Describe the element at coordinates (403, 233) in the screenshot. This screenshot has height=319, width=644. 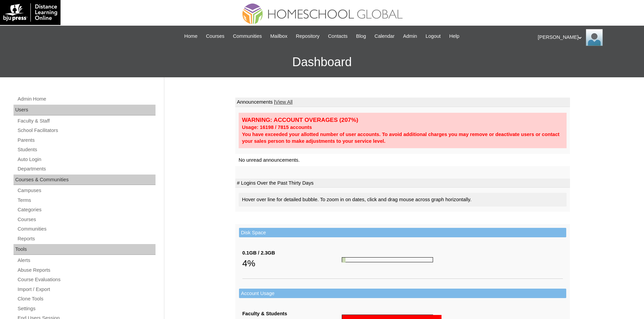
I see `td: Disk Space` at that location.